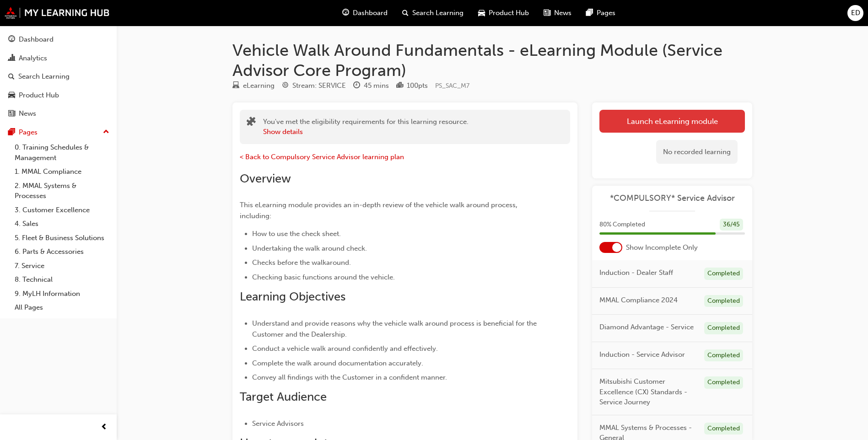  Describe the element at coordinates (278, 424) in the screenshot. I see `span: Service Advisors` at that location.